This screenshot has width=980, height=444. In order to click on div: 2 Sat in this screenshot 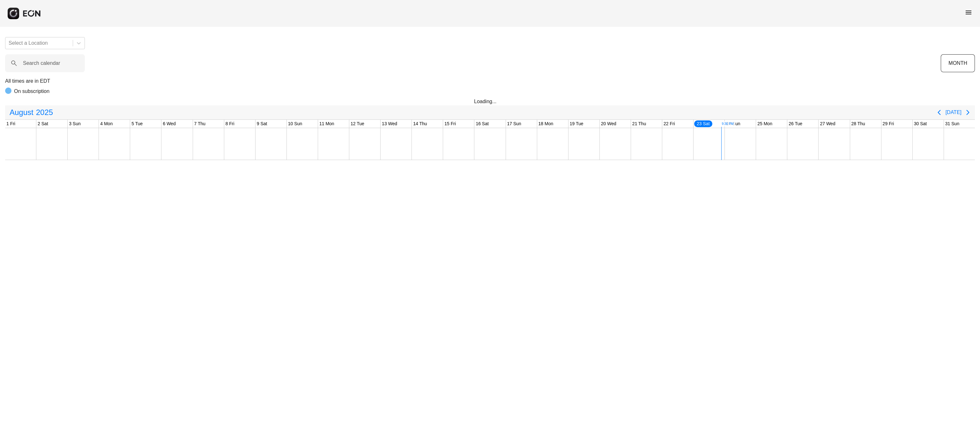, I will do `click(42, 124)`.